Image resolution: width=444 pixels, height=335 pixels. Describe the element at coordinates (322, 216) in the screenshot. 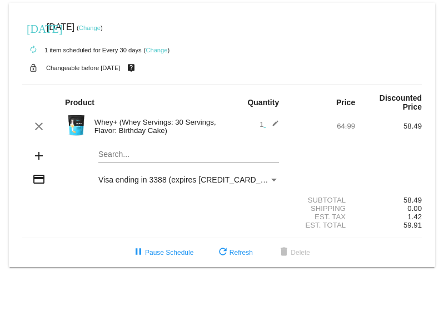

I see `div: Est. Tax` at that location.